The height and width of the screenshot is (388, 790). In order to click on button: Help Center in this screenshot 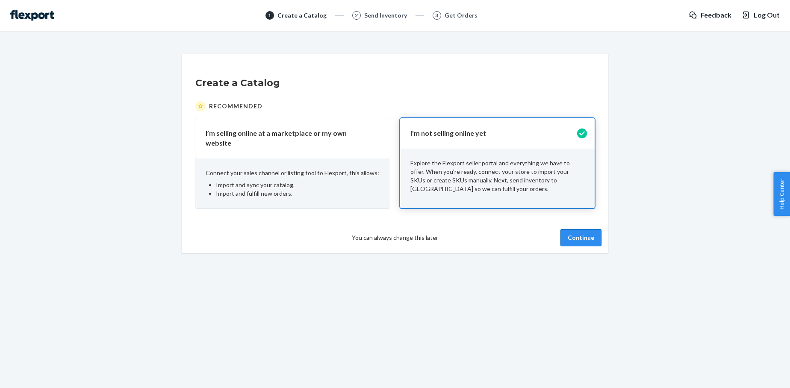, I will do `click(782, 194)`.